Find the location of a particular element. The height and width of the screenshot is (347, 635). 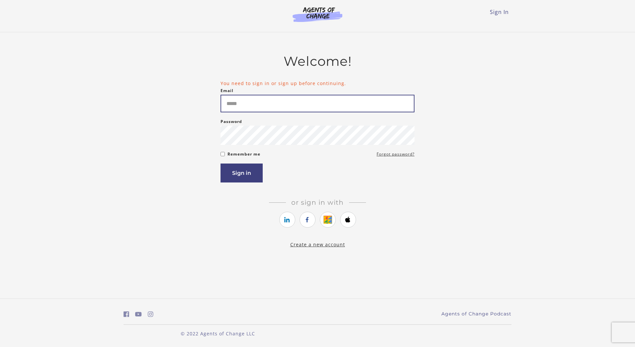

a: https://courses.thinkific.com/users/auth/facebook?ss%5Breferral%5D=&ss%5Buser_return_to%5D=%2Fenr... is located at coordinates (308, 220).